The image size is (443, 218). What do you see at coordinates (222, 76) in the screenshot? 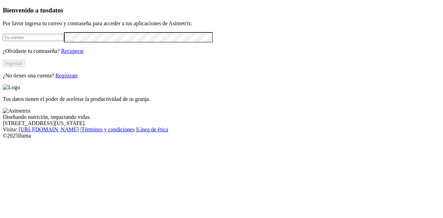
I see `p: ¿No tienes una cuenta?` at bounding box center [222, 76].